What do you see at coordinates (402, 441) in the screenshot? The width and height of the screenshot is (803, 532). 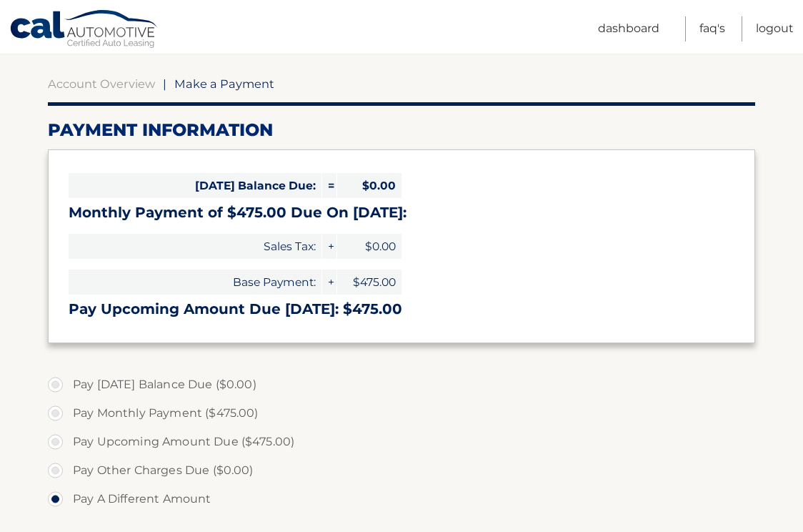 I see `label: Pay Upcoming Amount Due ($475.00)` at bounding box center [402, 441].